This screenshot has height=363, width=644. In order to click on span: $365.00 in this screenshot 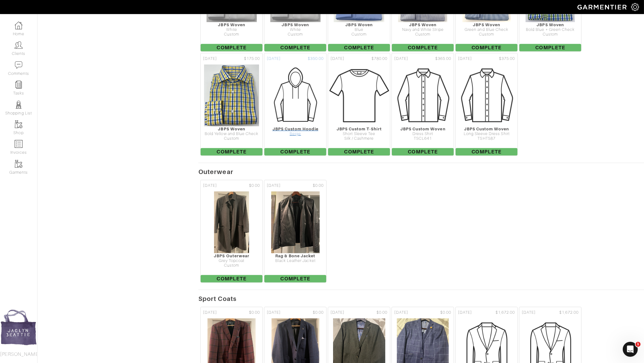, I will do `click(443, 58)`.